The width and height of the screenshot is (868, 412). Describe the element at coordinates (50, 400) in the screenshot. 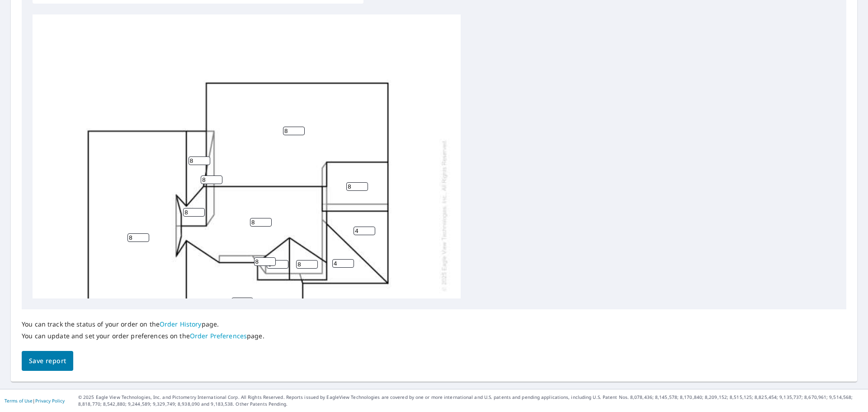

I see `a: Privacy Policy` at that location.